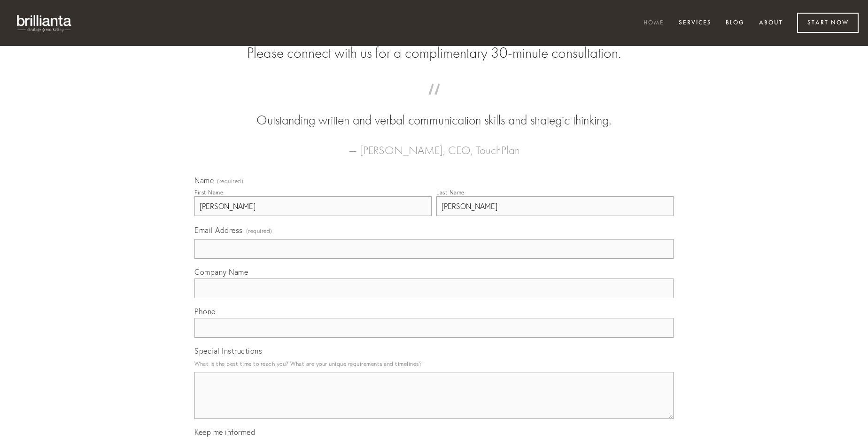 This screenshot has width=868, height=441. I want to click on span: Company Name, so click(221, 272).